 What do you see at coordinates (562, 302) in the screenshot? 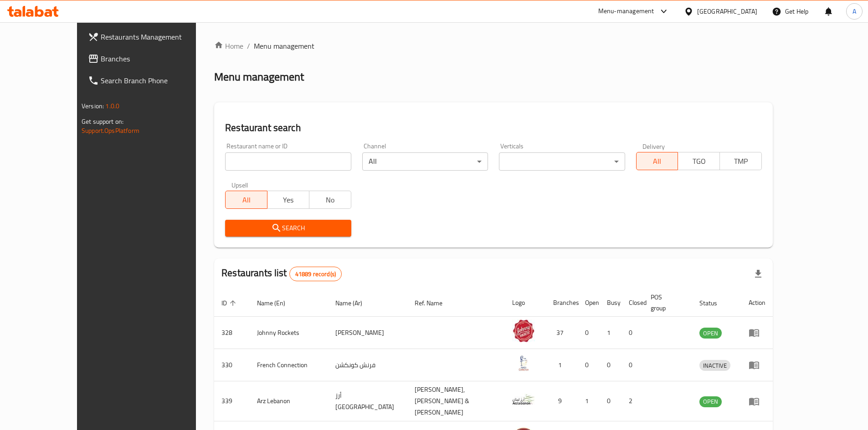
I see `th: Branches` at bounding box center [562, 302].